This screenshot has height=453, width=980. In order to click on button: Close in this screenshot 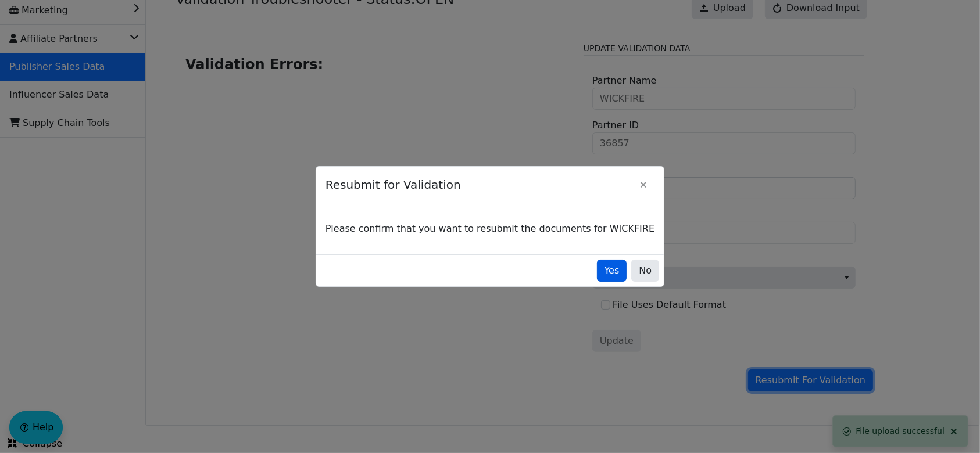, I will do `click(643, 185)`.